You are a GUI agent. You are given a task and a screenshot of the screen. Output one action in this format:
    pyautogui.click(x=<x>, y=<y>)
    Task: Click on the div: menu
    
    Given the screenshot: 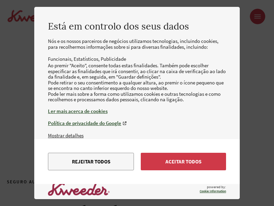 What is the action you would take?
    pyautogui.click(x=137, y=161)
    